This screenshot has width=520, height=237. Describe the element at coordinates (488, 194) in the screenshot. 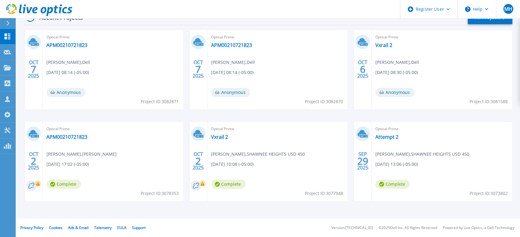

I see `span: Project ID: 3073802` at that location.